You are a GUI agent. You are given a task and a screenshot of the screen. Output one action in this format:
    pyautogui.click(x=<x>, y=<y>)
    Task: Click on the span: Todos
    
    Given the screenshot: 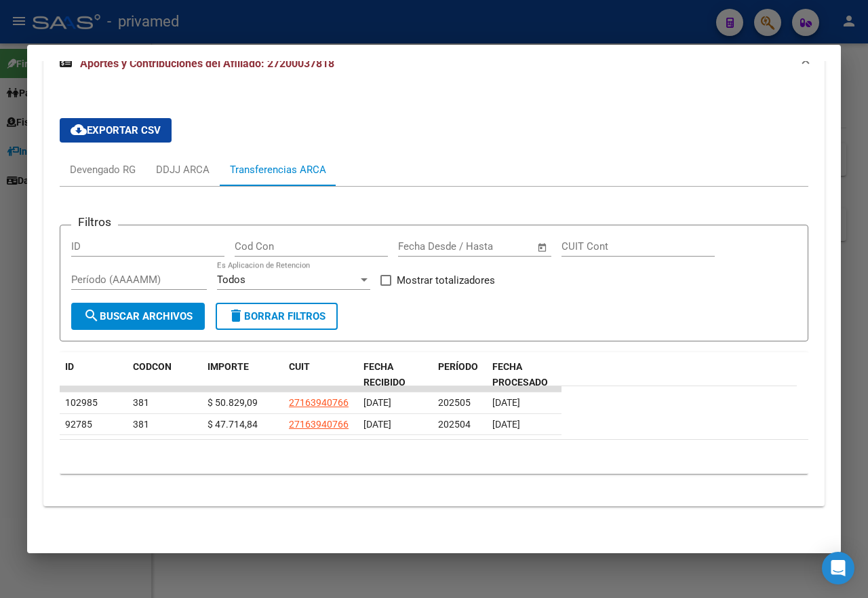 What is the action you would take?
    pyautogui.click(x=232, y=280)
    